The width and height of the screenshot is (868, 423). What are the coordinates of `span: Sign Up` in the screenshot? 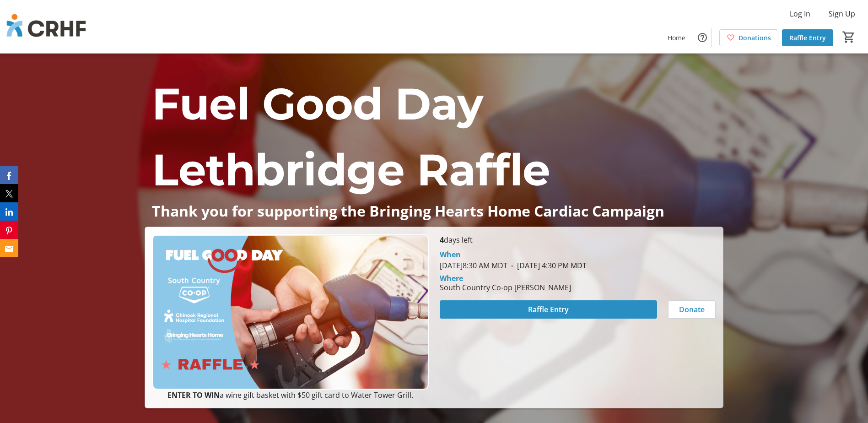 It's located at (842, 14).